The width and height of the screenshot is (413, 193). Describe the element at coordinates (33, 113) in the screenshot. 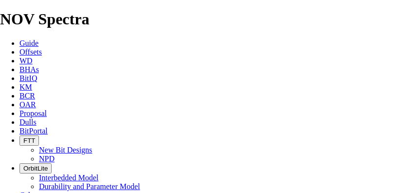

I see `a: Proposal` at that location.